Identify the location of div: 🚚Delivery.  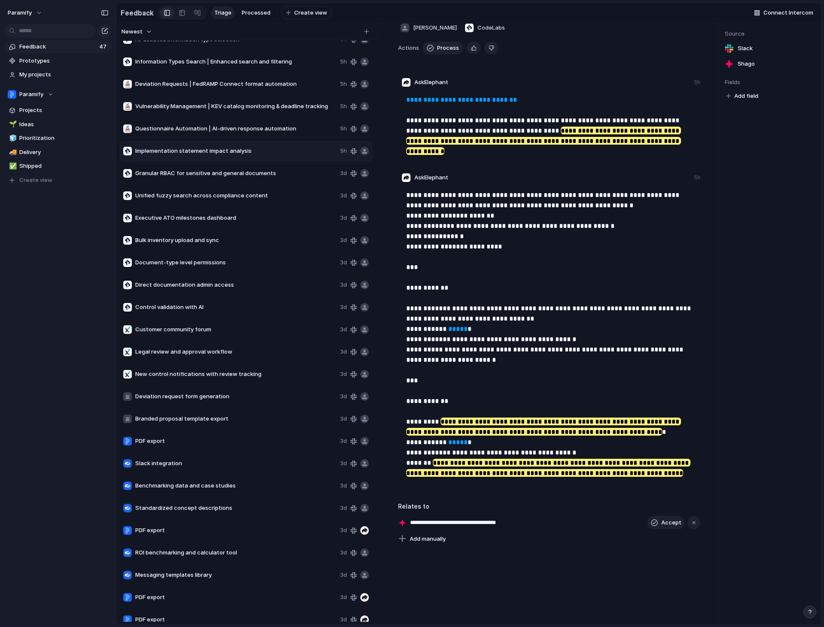
(58, 152).